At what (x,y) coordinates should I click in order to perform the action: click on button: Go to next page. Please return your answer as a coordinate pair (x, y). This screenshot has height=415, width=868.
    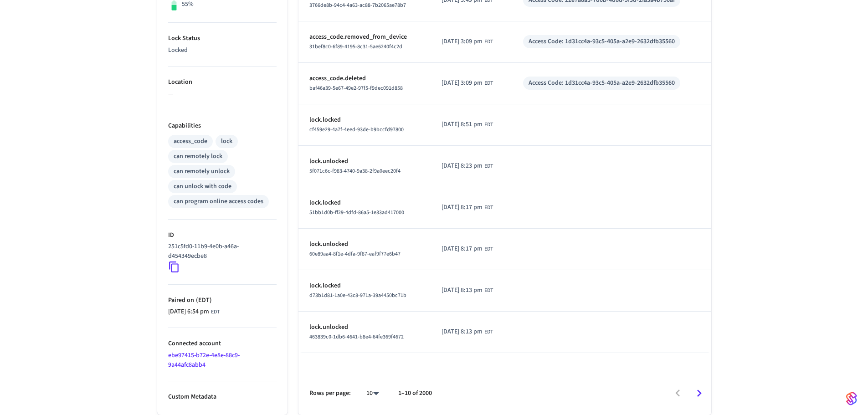
    Looking at the image, I should click on (699, 393).